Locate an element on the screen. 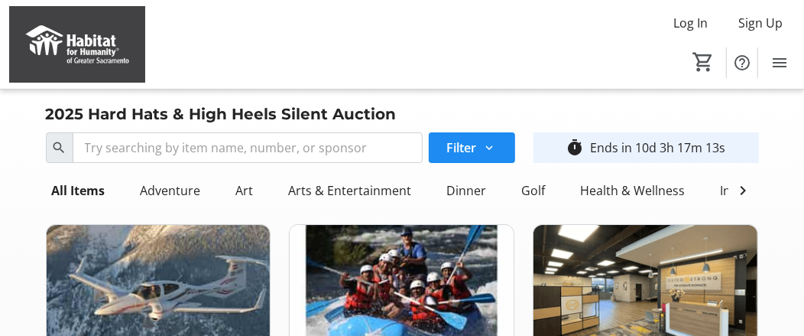  div: Arts & Entertainment is located at coordinates (350, 190).